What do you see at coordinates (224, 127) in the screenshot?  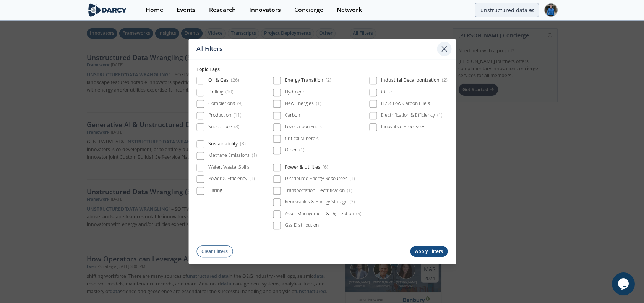 I see `div: Subsurface` at bounding box center [224, 127].